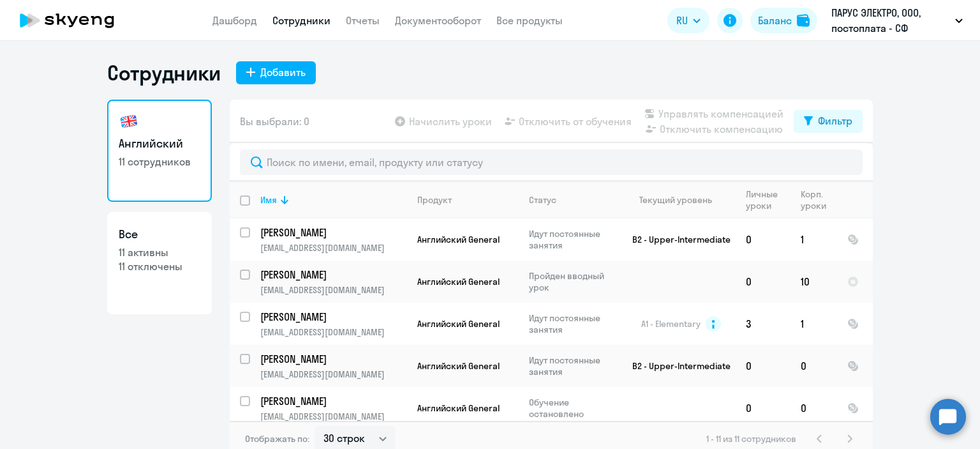  Describe the element at coordinates (159, 252) in the screenshot. I see `p: 11 активны` at that location.